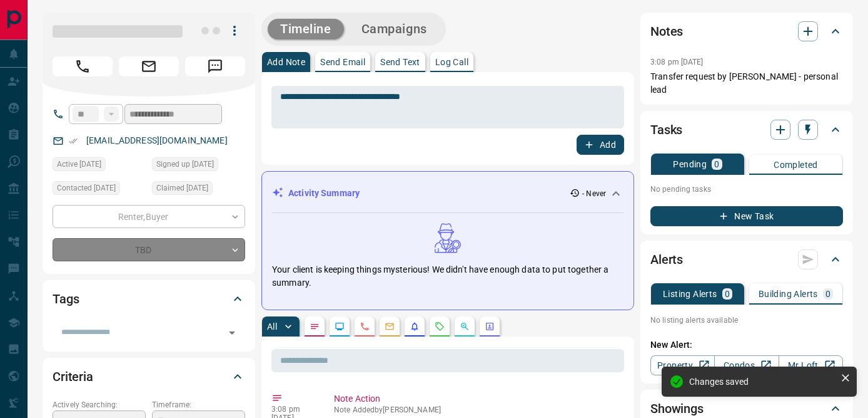 This screenshot has width=868, height=418. Describe the element at coordinates (811, 365) in the screenshot. I see `a: Mr.Loft` at that location.